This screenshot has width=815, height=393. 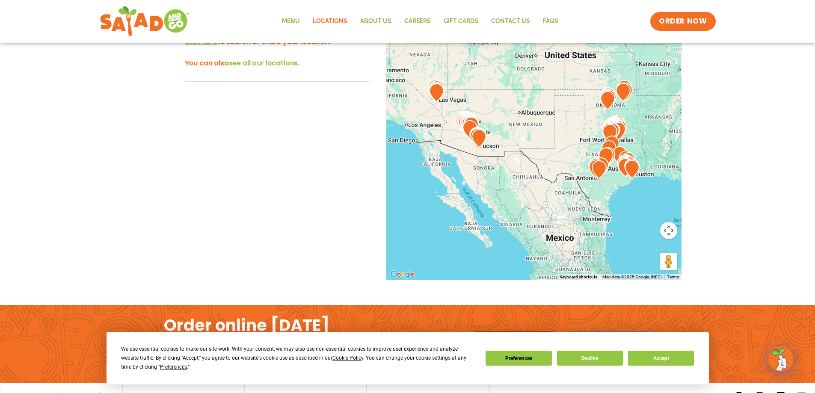 What do you see at coordinates (578, 277) in the screenshot?
I see `button: Keyboard shortcuts` at bounding box center [578, 277].